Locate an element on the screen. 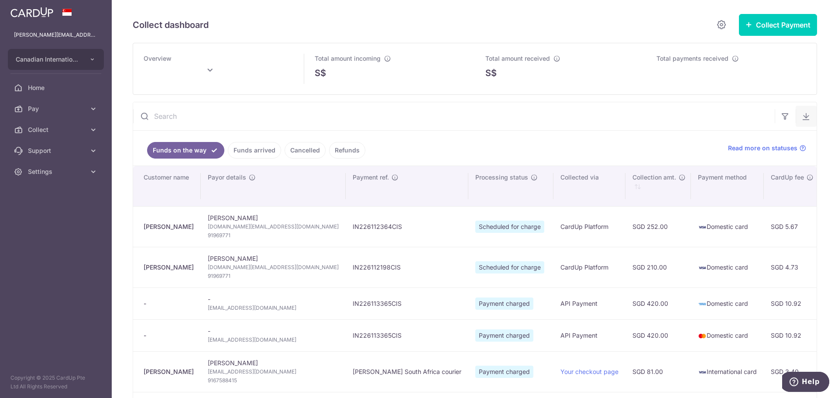 This screenshot has height=398, width=838. h5: Collect dashboard is located at coordinates (171, 25).